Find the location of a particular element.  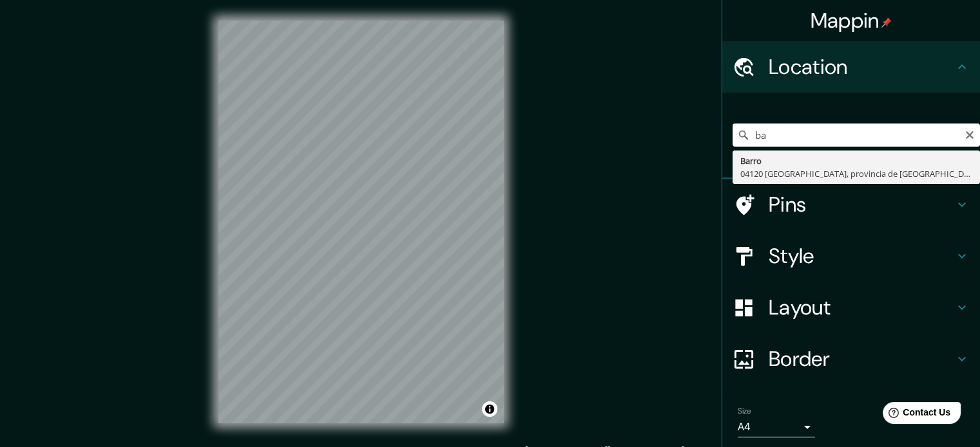

h4: Layout is located at coordinates (861, 308).